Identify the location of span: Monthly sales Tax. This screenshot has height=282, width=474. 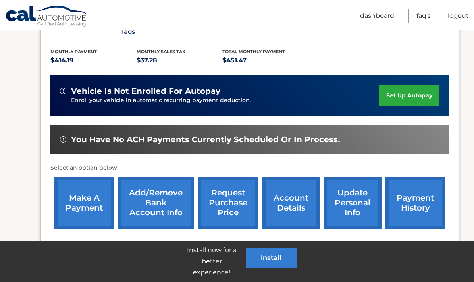
(161, 52).